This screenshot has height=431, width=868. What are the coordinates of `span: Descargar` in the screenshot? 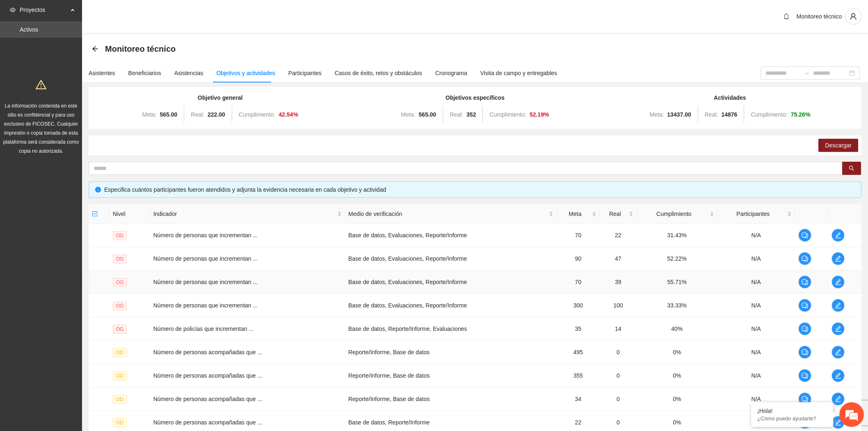 It's located at (838, 146).